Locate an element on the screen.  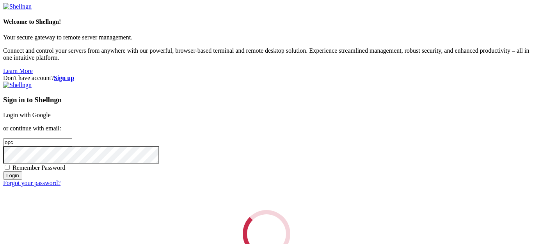
a: Forgot your password? is located at coordinates (32, 183).